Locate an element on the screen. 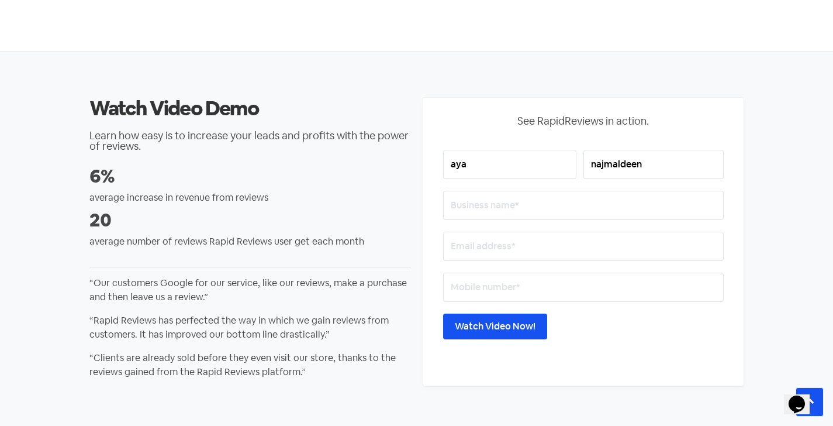  p: “Clients are already sold before they even visit our store, thanks to the reviews gained from the... is located at coordinates (250, 365).